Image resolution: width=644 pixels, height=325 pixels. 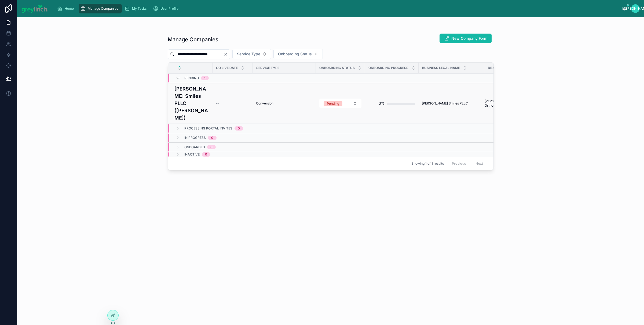 What do you see at coordinates (195, 138) in the screenshot?
I see `span: In Progress` at bounding box center [195, 138].